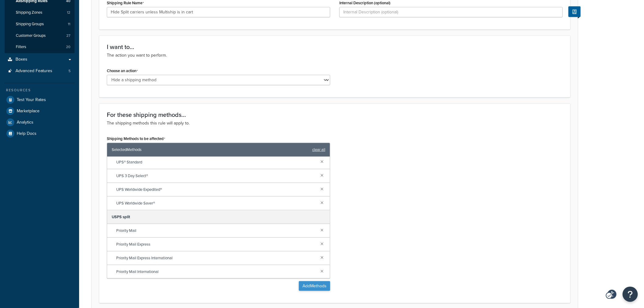 This screenshot has width=644, height=308. What do you see at coordinates (39, 133) in the screenshot?
I see `a: Help Docs` at bounding box center [39, 133].